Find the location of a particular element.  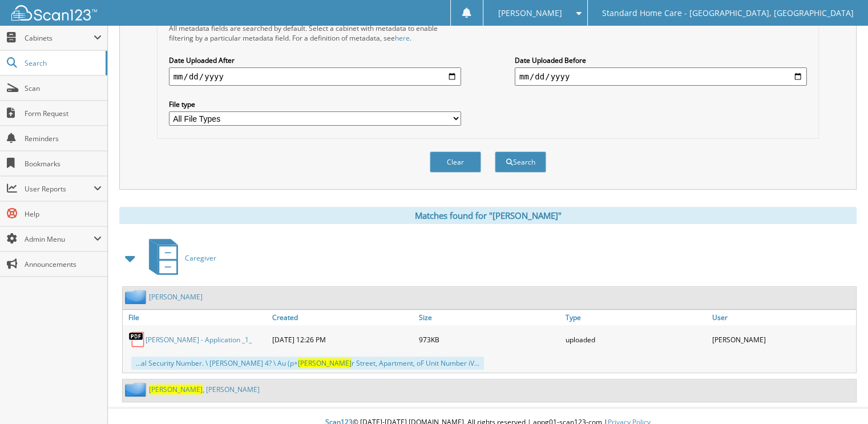

a: Caregiver is located at coordinates (180, 257).